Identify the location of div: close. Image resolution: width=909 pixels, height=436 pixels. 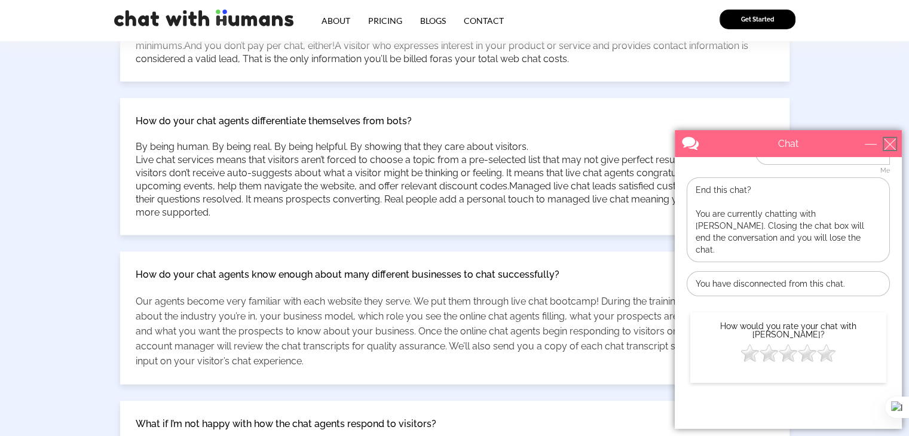
(222, 21).